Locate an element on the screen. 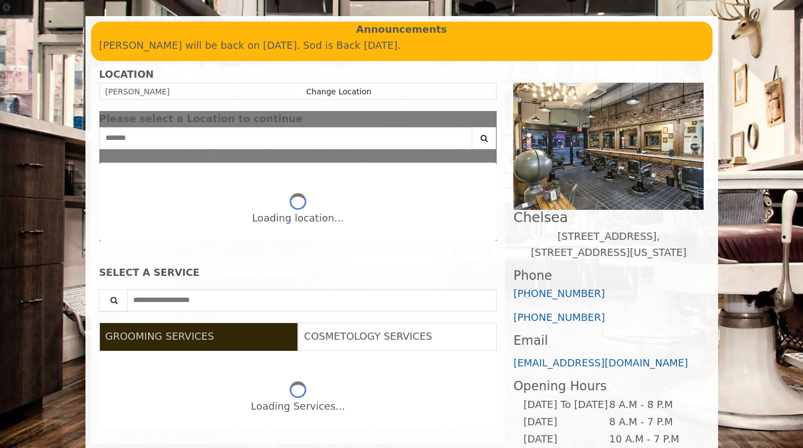 This screenshot has height=448, width=803. h3: Email is located at coordinates (608, 340).